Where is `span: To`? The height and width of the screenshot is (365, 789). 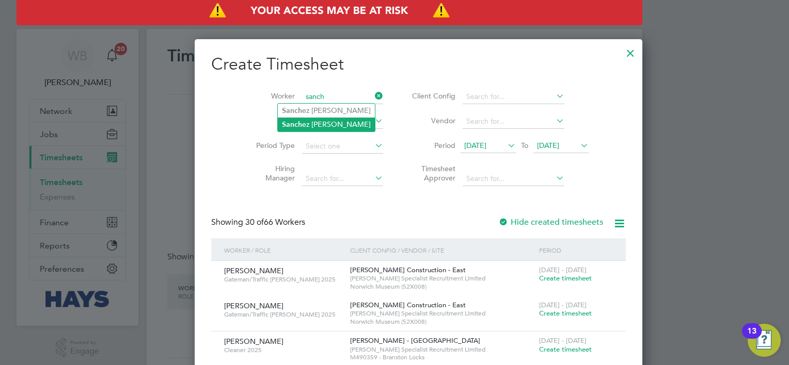
span: To is located at coordinates (524, 146).